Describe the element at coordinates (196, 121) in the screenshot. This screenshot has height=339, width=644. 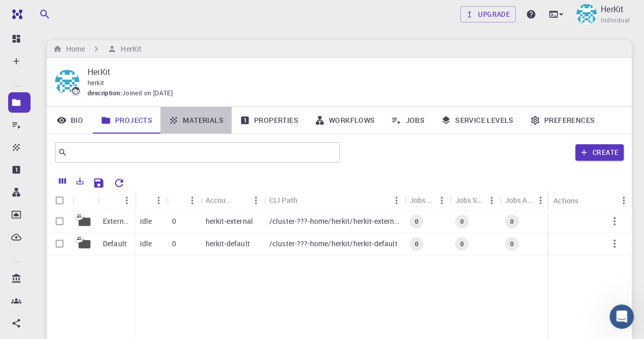
I see `a: Materials` at that location.